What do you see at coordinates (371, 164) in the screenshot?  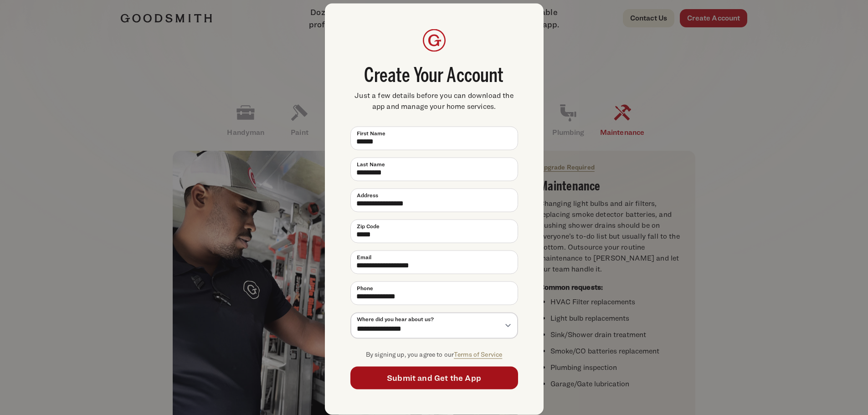 I see `span: Last Name` at bounding box center [371, 164].